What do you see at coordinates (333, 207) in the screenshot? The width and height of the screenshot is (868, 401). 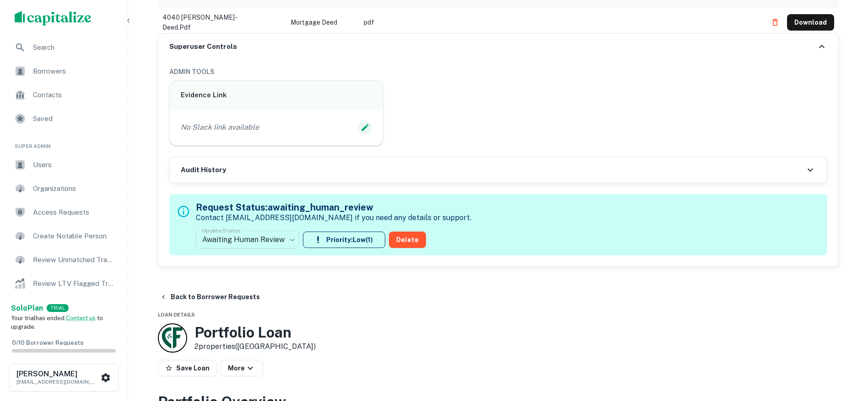 I see `h5: Request Status: awaiting_human_review` at bounding box center [333, 207].